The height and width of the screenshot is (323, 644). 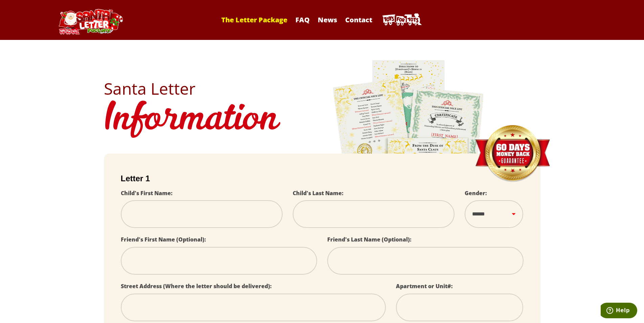 What do you see at coordinates (146, 193) in the screenshot?
I see `label: Child's First Name:` at bounding box center [146, 193].